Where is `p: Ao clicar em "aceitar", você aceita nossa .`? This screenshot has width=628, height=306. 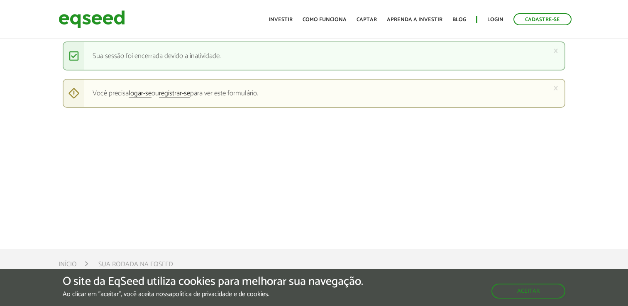 p: Ao clicar em "aceitar", você aceita nossa . is located at coordinates (213, 294).